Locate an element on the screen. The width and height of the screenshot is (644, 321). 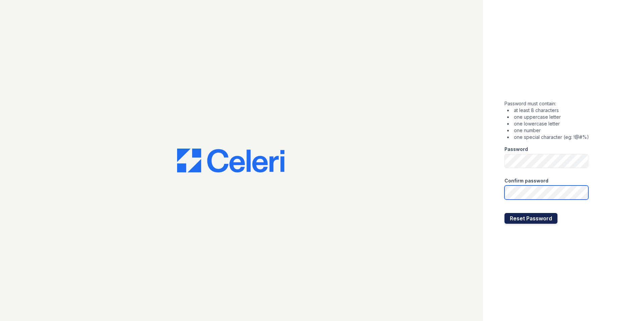
li: one special character (eg: !@#%) is located at coordinates (548, 137).